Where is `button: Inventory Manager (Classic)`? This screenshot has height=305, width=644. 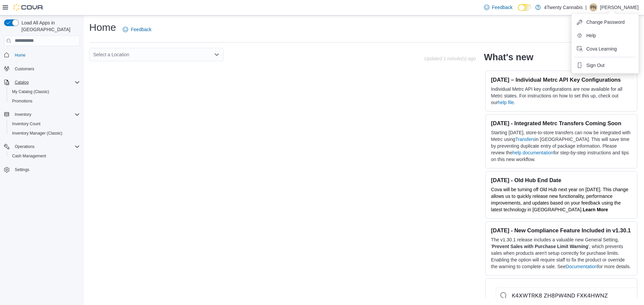 button: Inventory Manager (Classic) is located at coordinates (45, 134).